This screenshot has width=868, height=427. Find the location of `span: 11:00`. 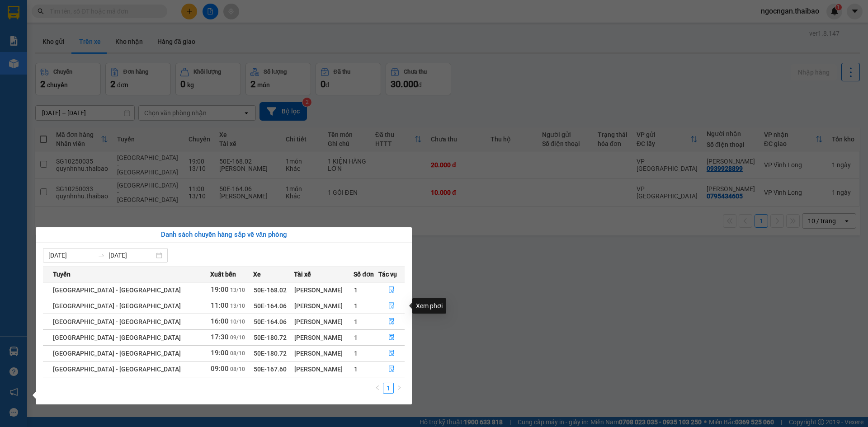

span: 11:00 is located at coordinates (220, 305).